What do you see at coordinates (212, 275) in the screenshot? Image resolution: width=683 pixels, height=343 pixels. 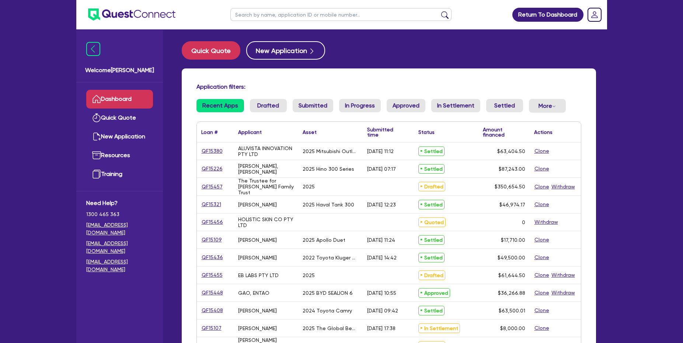 I see `a: QF15455` at bounding box center [212, 275].